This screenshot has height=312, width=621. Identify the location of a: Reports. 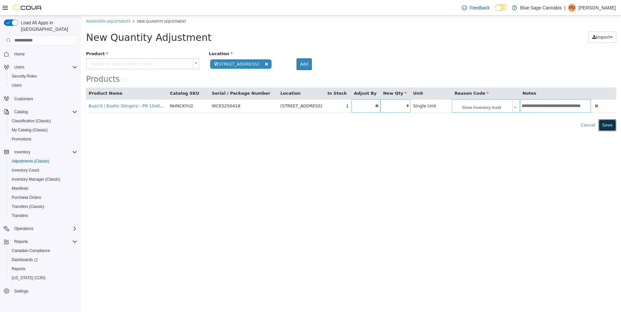
(19, 269).